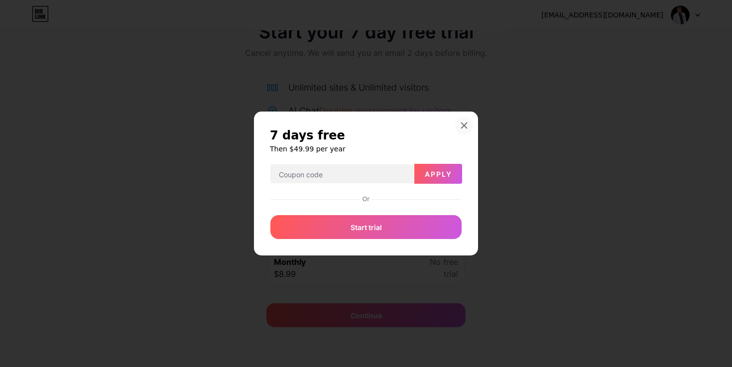 This screenshot has width=732, height=367. What do you see at coordinates (438, 174) in the screenshot?
I see `span: Apply` at bounding box center [438, 174].